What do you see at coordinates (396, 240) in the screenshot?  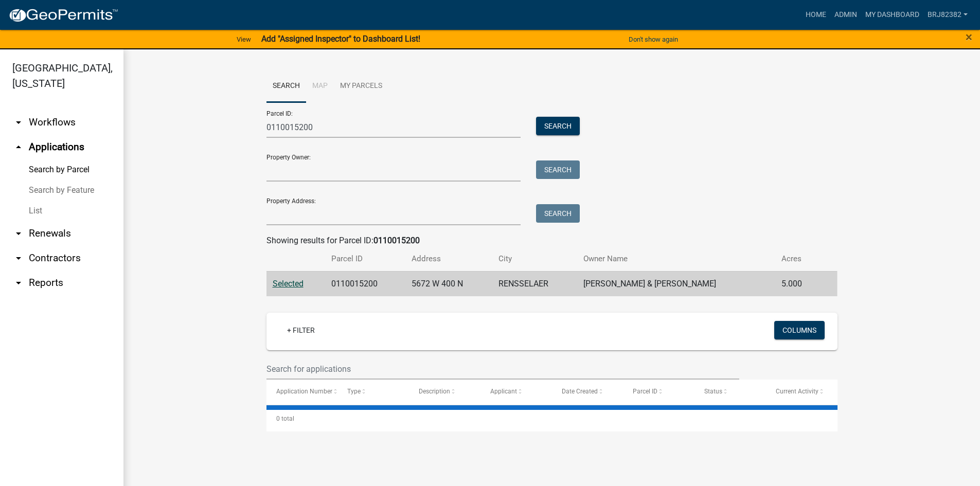 I see `strong: 0110015200` at bounding box center [396, 240].